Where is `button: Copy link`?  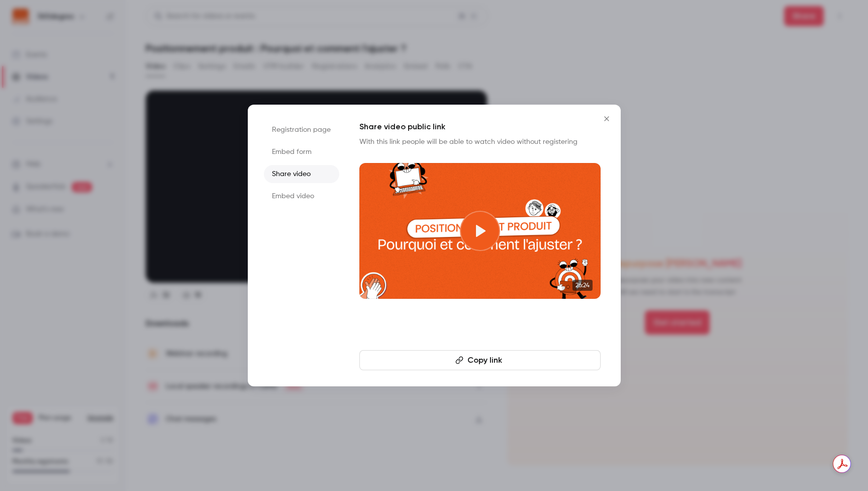
button: Copy link is located at coordinates (480, 360).